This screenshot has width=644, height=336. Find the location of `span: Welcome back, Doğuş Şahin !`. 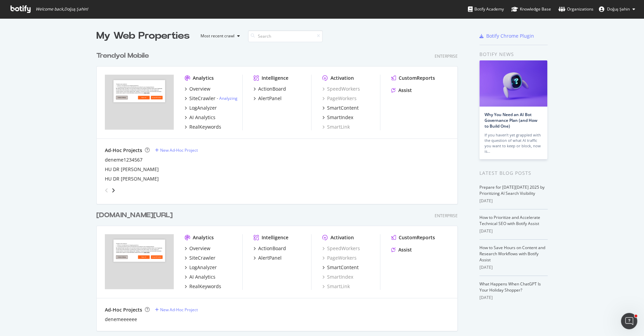

span: Welcome back, Doğuş Şahin ! is located at coordinates (62, 9).